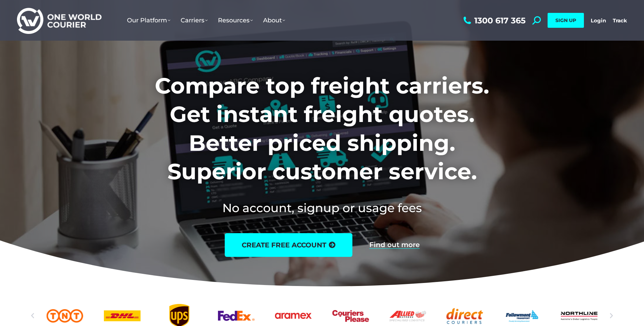 The height and width of the screenshot is (326, 644). What do you see at coordinates (494, 21) in the screenshot?
I see `a: 1300 617 365` at bounding box center [494, 21].